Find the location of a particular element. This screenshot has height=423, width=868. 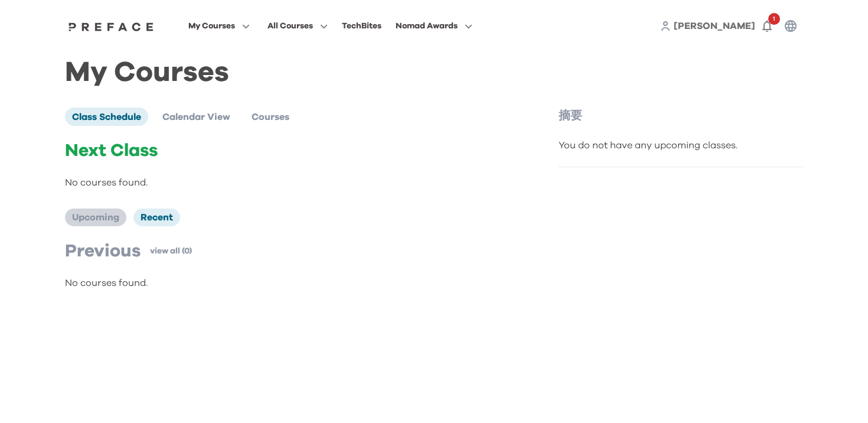

a: view all (0) is located at coordinates (170, 251).